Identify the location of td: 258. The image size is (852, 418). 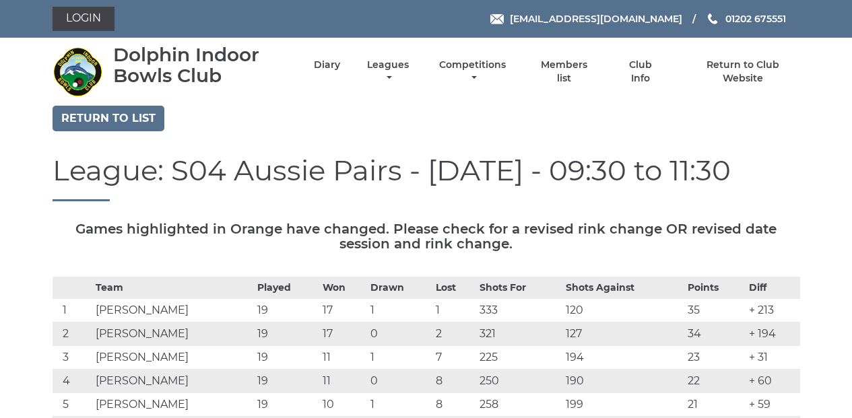
(519, 405).